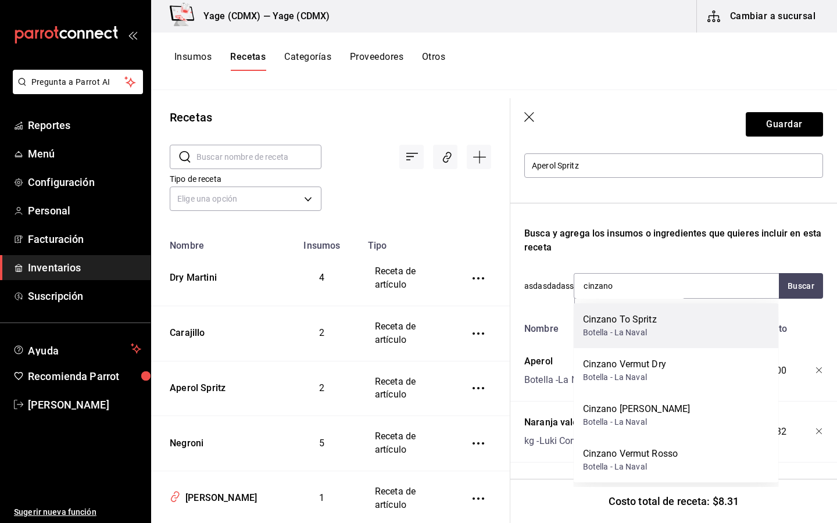 This screenshot has width=837, height=523. Describe the element at coordinates (193, 61) in the screenshot. I see `button: Insumos` at that location.